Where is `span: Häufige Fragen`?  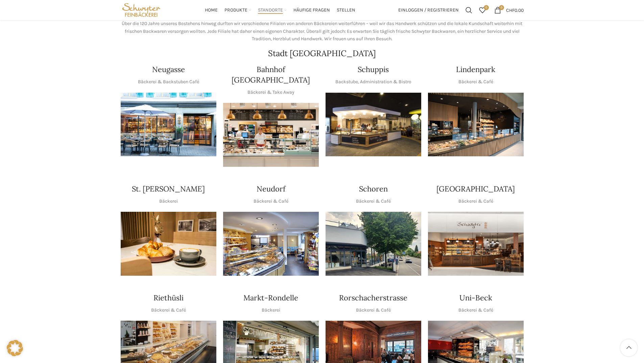 span: Häufige Fragen is located at coordinates (312, 10).